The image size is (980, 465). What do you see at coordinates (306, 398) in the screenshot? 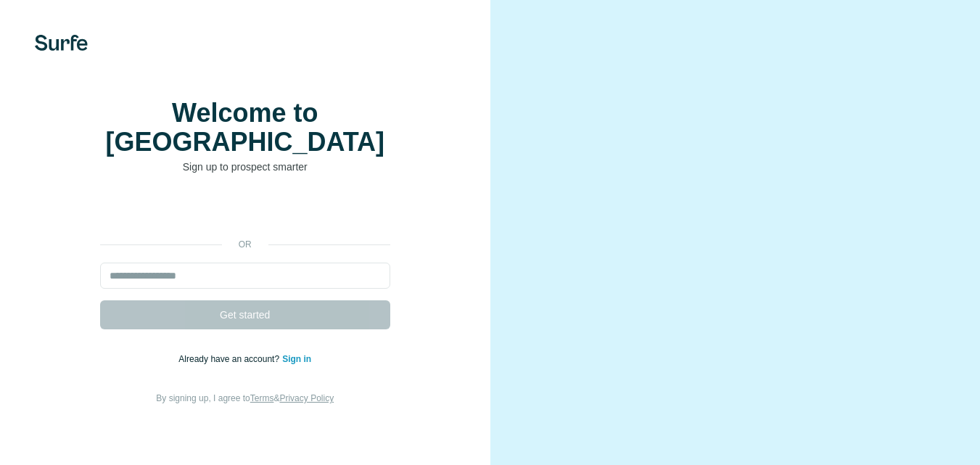
I see `a: Privacy Policy` at bounding box center [306, 398].